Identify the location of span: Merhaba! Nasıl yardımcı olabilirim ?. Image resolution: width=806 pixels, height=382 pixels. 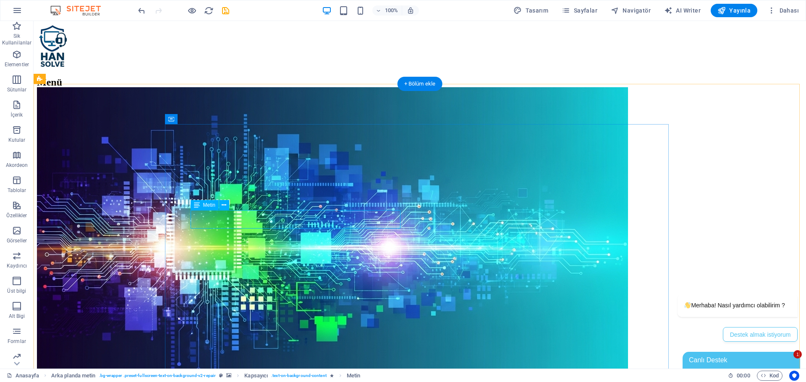
(84, 87).